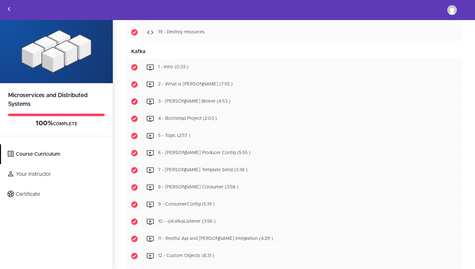 The image size is (475, 269). I want to click on span: 9 - ConsumerConfig (5:19 ), so click(186, 204).